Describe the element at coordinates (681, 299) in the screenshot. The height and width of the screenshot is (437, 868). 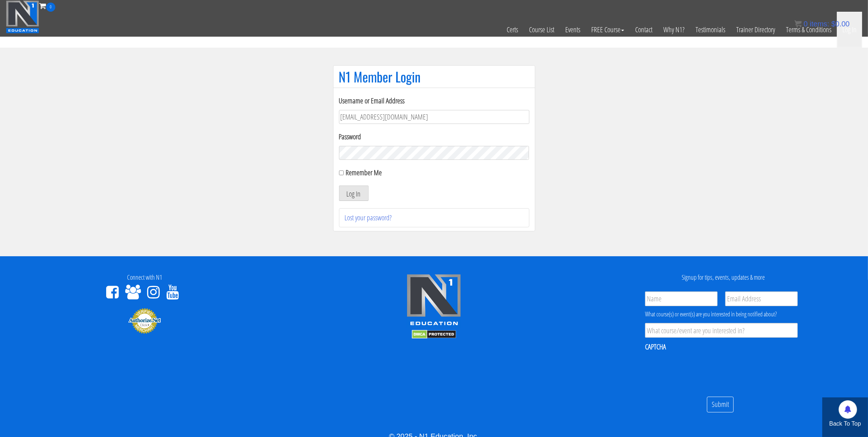
I see `input: Name` at that location.